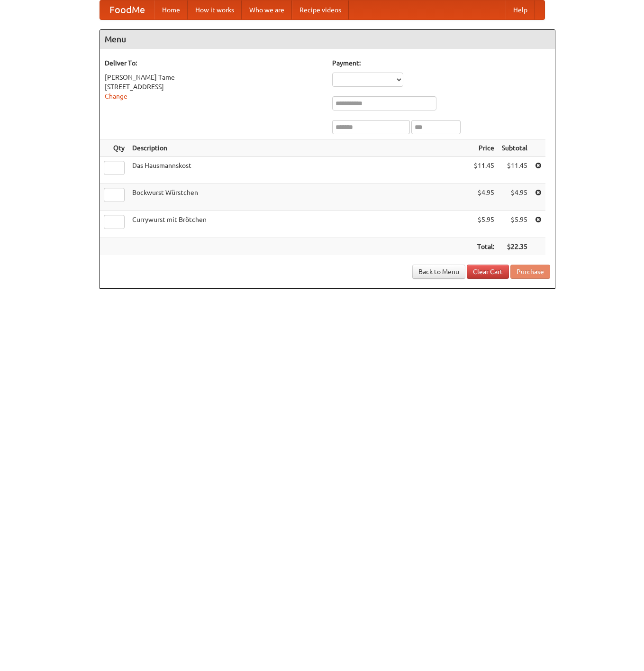 This screenshot has width=644, height=671. Describe the element at coordinates (441, 63) in the screenshot. I see `h5: Payment:` at that location.